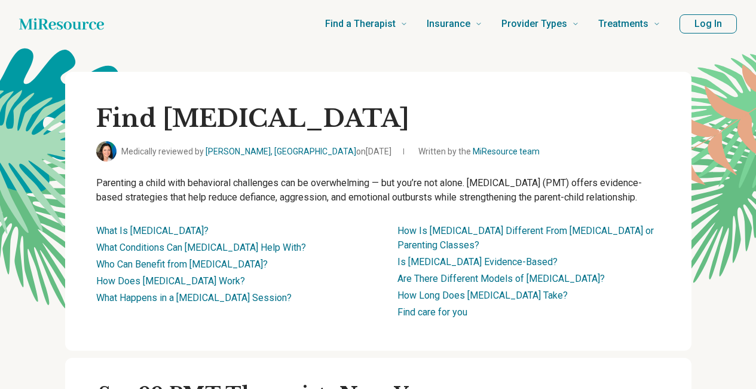 The height and width of the screenshot is (389, 756). Describe the element at coordinates (506, 151) in the screenshot. I see `a: MiResource team` at that location.